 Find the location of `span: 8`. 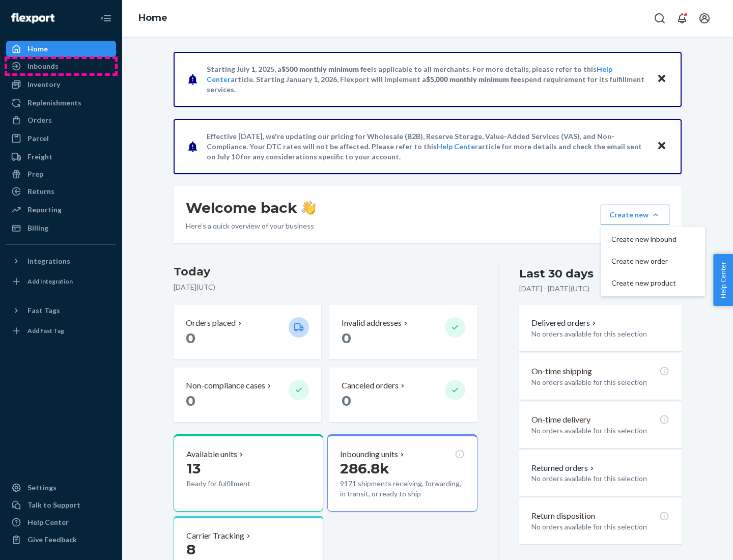

span: 8 is located at coordinates (191, 549).